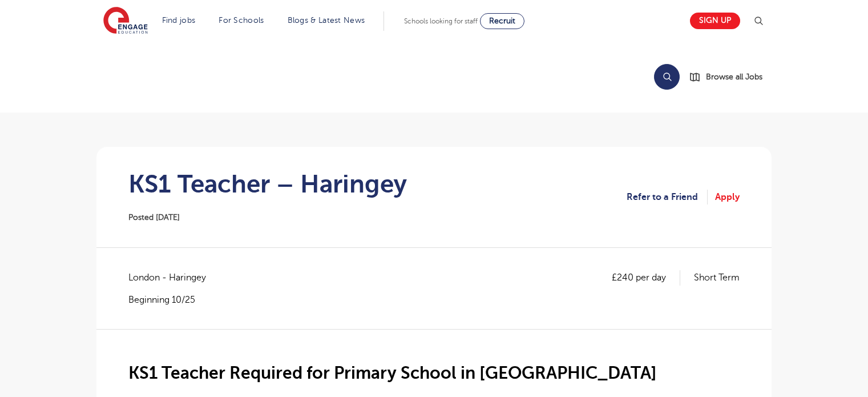 The height and width of the screenshot is (397, 868). What do you see at coordinates (667, 197) in the screenshot?
I see `a: Refer to a Friend` at bounding box center [667, 197].